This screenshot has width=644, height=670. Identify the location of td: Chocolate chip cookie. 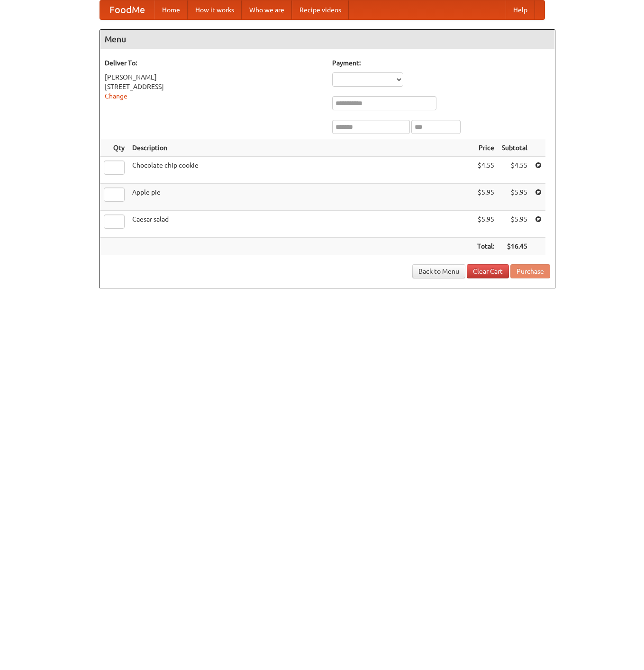
(301, 170).